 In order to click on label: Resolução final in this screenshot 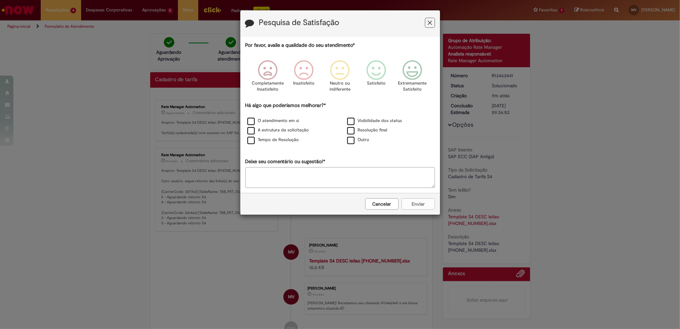, I will do `click(367, 130)`.